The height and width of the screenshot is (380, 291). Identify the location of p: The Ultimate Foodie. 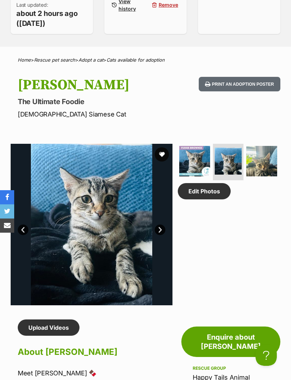
(99, 102).